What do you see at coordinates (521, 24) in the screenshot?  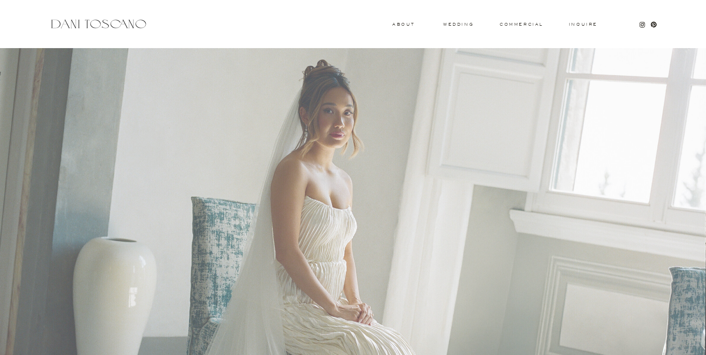 I see `a: commercial` at bounding box center [521, 24].